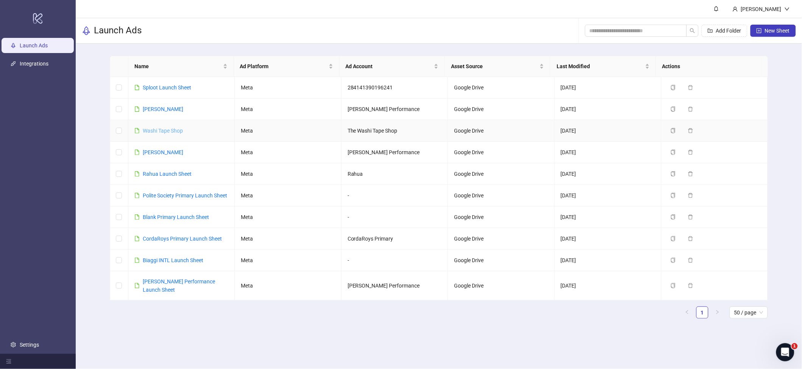 Image resolution: width=802 pixels, height=369 pixels. What do you see at coordinates (735, 9) in the screenshot?
I see `span: user` at bounding box center [735, 9].